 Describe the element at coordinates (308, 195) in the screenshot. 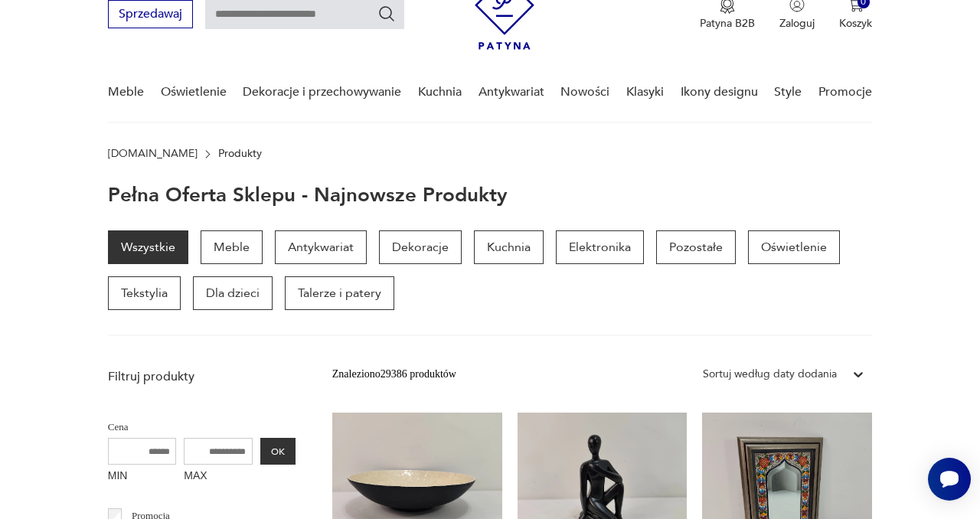

I see `h1: Pełna oferta sklepu - najnowsze produkty` at that location.